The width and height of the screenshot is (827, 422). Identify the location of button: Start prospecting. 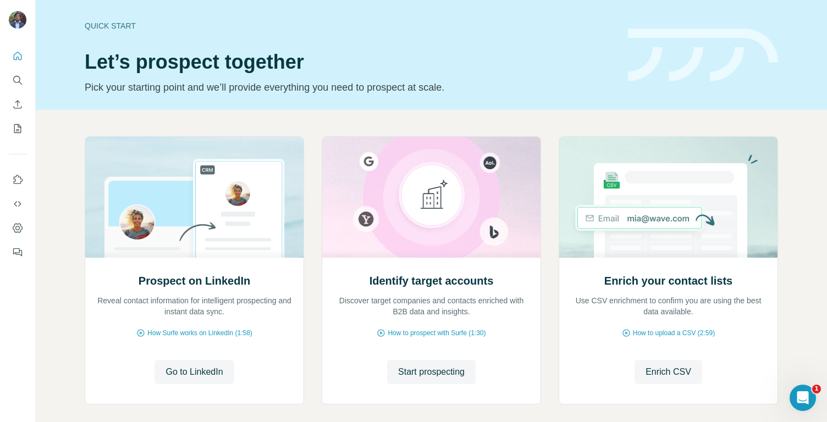
(431, 372).